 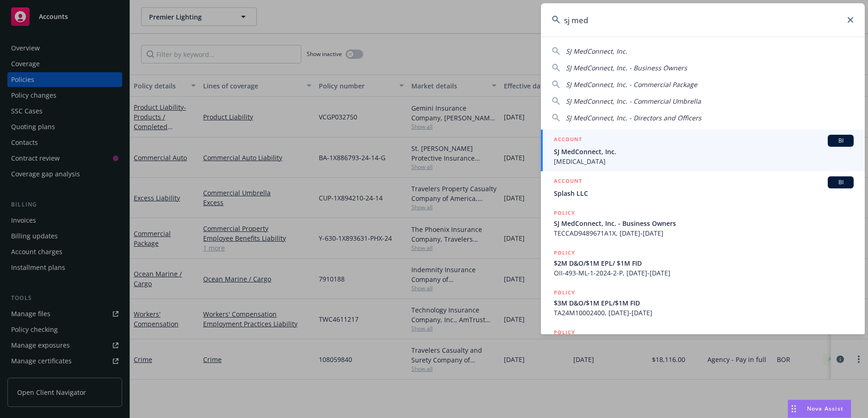 What do you see at coordinates (632, 84) in the screenshot?
I see `span: SJ MedConnect, Inc. - Commercial Package` at bounding box center [632, 84].